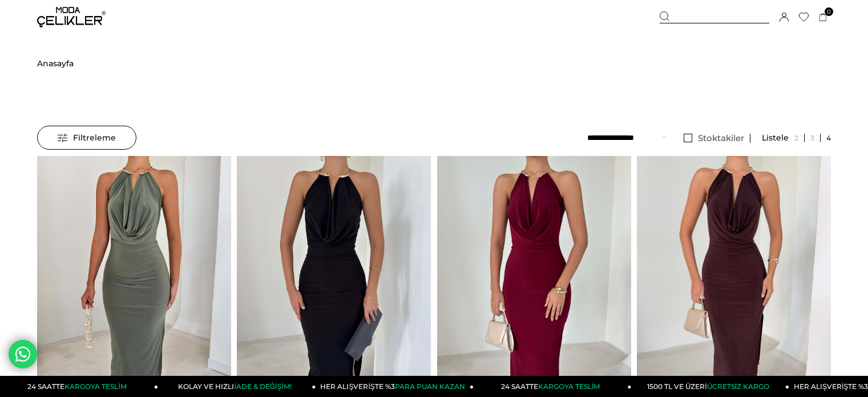  Describe the element at coordinates (55, 63) in the screenshot. I see `a: Anasayfa` at that location.